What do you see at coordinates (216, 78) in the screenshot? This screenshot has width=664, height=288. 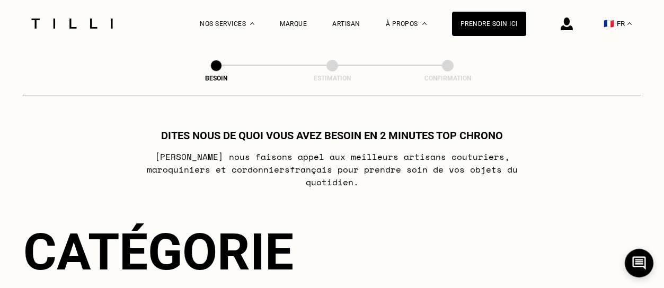 I see `div: Besoin` at bounding box center [216, 78].